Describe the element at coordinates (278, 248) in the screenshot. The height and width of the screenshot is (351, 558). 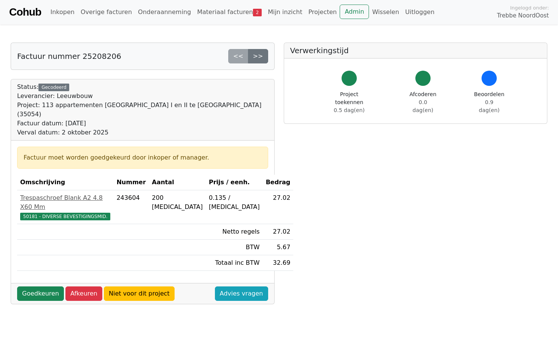
I see `td: 5.67` at that location.